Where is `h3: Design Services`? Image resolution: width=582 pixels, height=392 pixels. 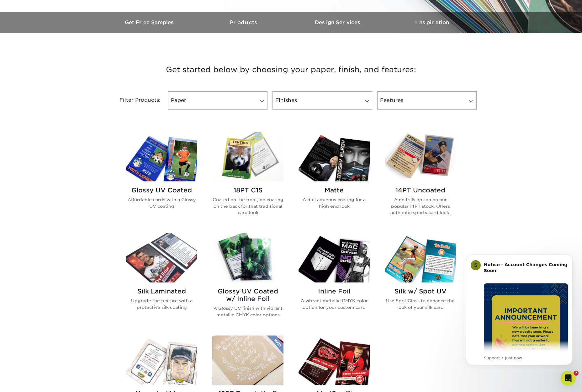 h3: Design Services is located at coordinates (338, 22).